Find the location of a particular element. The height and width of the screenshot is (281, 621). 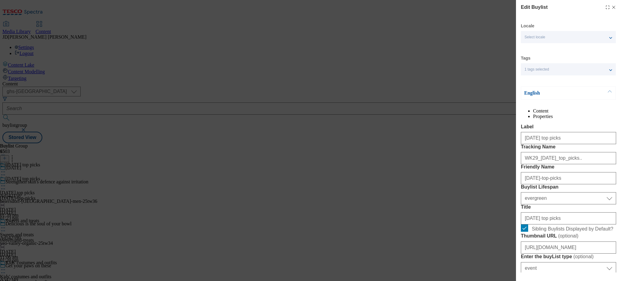

input: Enter Thumbnail URL is located at coordinates (568, 248).